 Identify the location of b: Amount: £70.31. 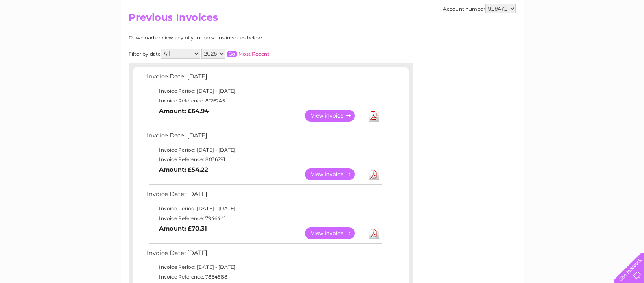
(183, 229).